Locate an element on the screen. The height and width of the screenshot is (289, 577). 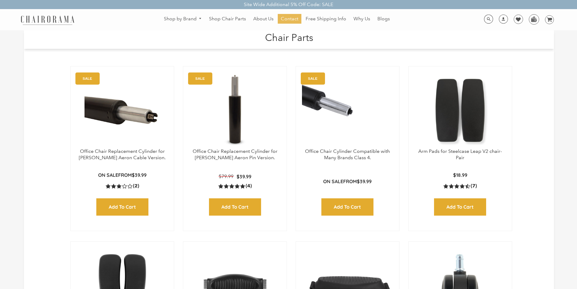
div: 5.0 rating (4 votes) is located at coordinates (235, 186).